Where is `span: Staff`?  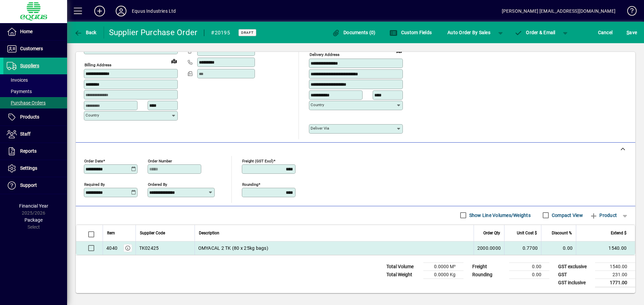 span: Staff is located at coordinates (25, 134).